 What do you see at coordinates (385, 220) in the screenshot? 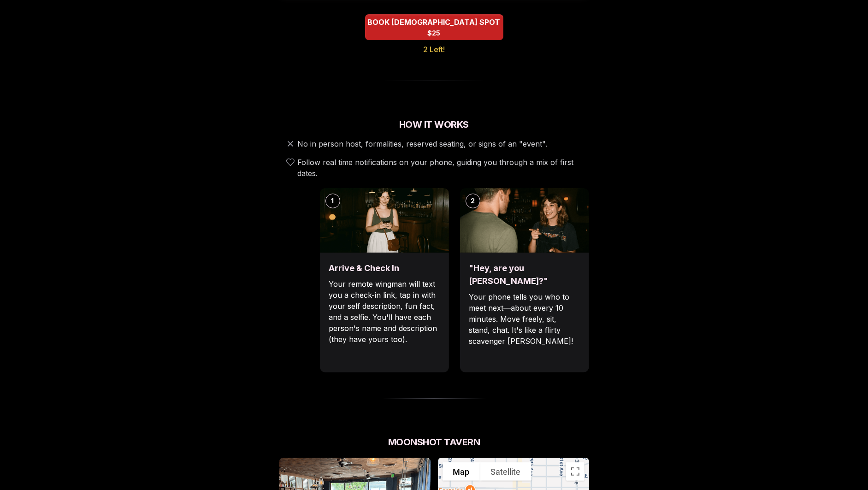
I see `img: Arrive & Check In` at bounding box center [385, 220].